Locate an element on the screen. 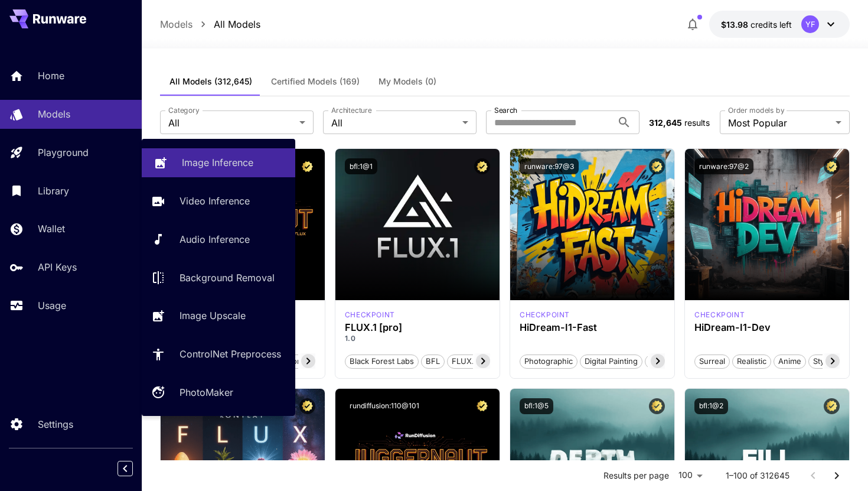  p: 1.0 is located at coordinates (417, 339).